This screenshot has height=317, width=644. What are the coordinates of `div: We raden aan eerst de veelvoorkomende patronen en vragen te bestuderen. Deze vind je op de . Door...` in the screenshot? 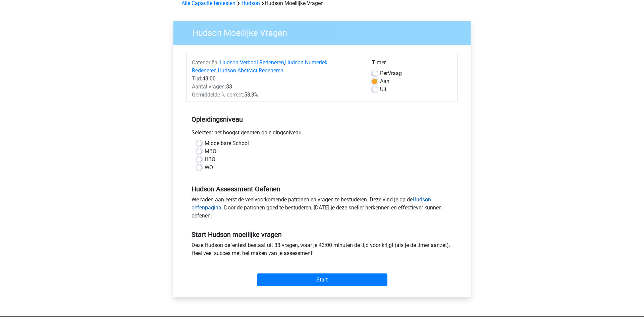 It's located at (322, 209).